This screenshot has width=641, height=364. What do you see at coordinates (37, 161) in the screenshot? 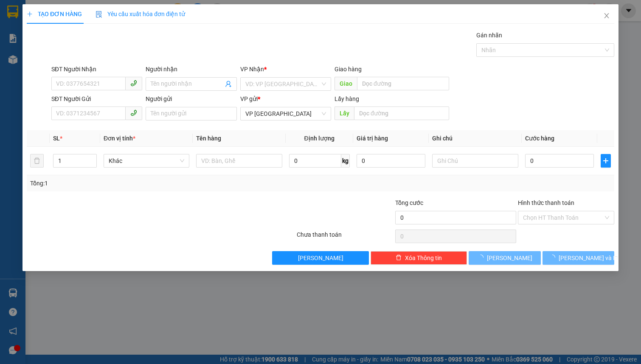
I see `button: delete` at bounding box center [37, 161].